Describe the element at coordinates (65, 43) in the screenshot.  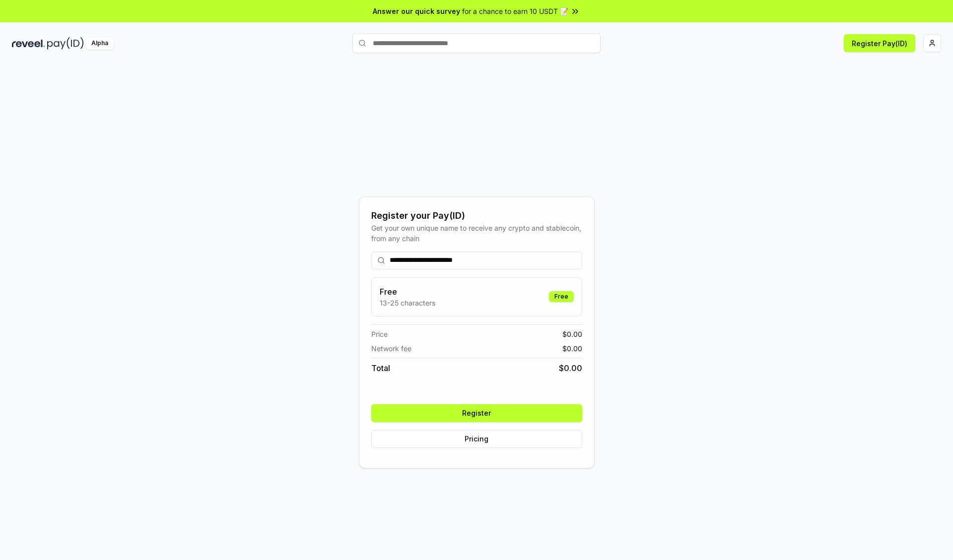
I see `img: pay_id` at that location.